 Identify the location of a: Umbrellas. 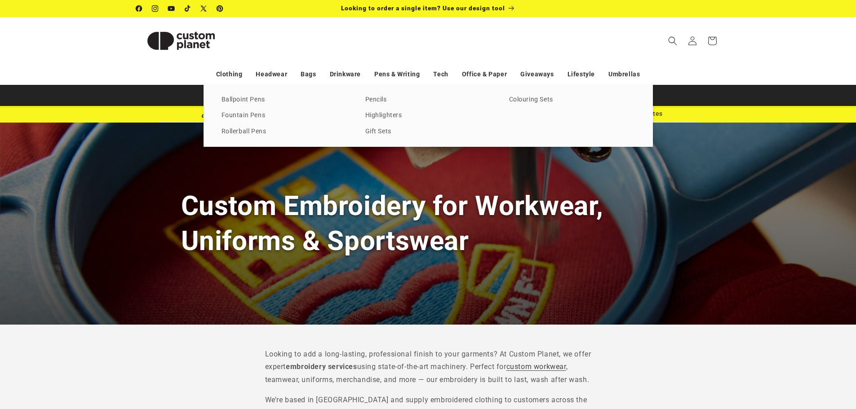
(624, 74).